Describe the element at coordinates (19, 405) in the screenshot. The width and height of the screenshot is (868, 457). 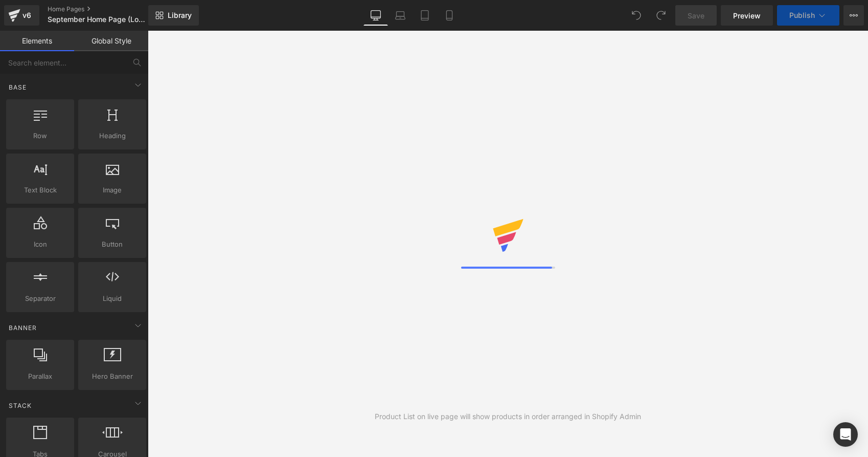
I see `span: Stack` at that location.